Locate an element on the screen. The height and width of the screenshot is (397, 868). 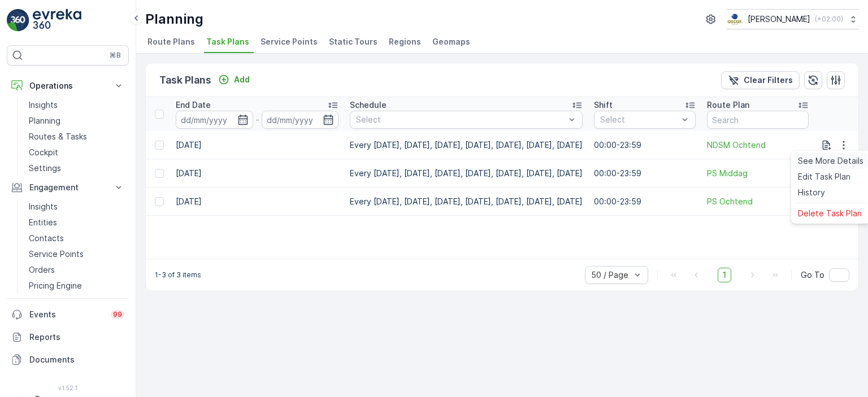
p: ( +02:00 ) is located at coordinates (829, 19).